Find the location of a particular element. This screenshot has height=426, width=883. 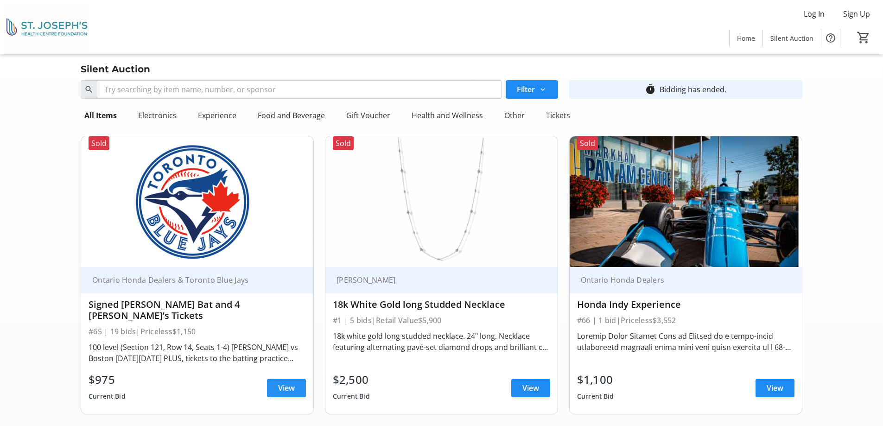

div: Gift Voucher is located at coordinates (368, 115).